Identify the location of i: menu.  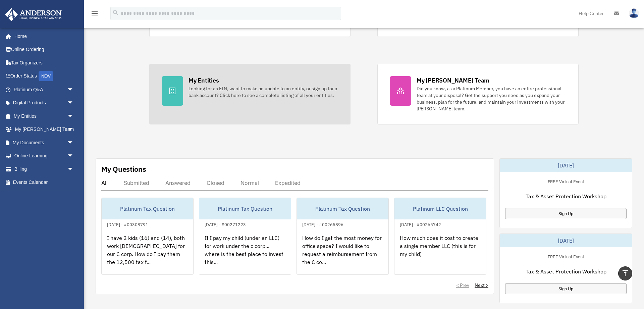
(95, 14).